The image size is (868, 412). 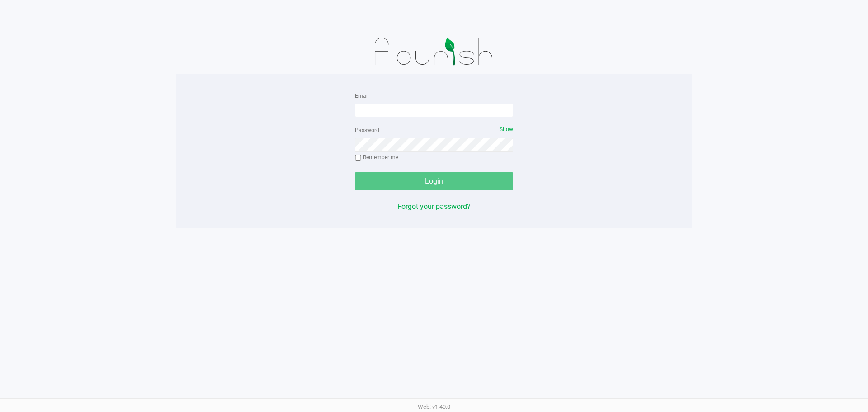 What do you see at coordinates (507, 130) in the screenshot?
I see `span: Show` at bounding box center [507, 130].